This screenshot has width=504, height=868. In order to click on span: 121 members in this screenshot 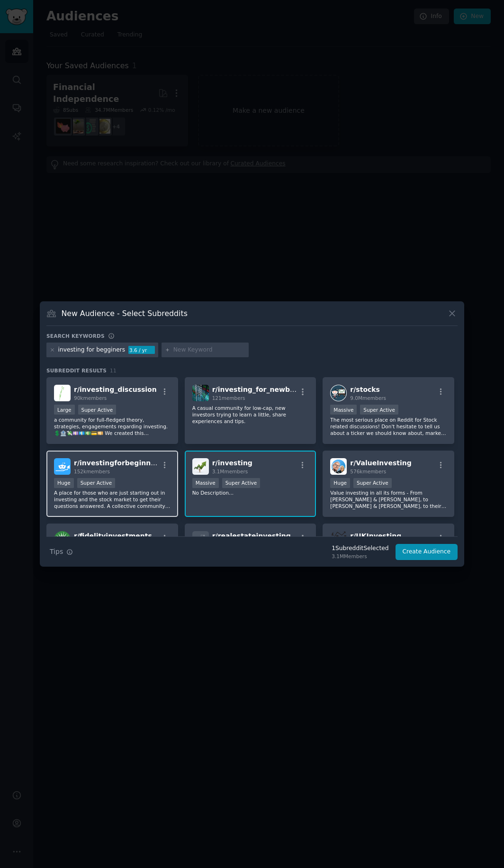, I will do `click(229, 398)`.